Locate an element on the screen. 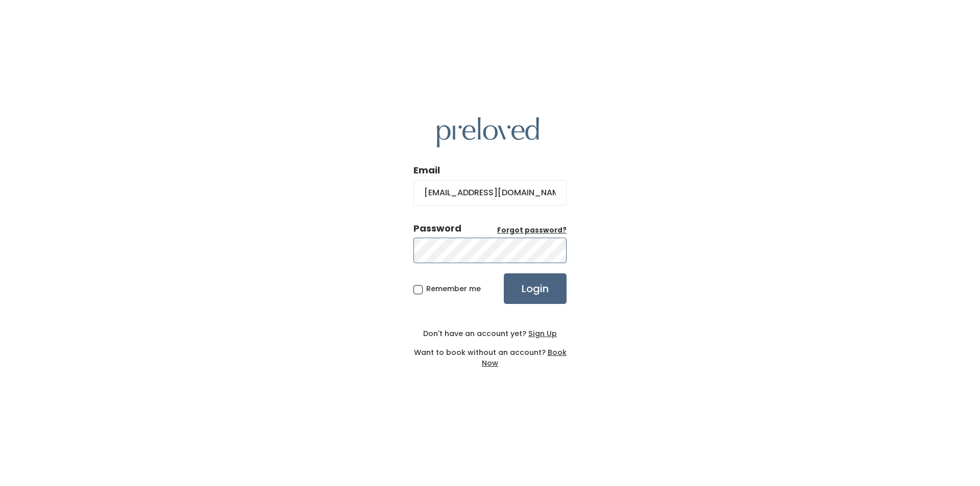 Image resolution: width=980 pixels, height=486 pixels. div: Don't have an account yet? is located at coordinates (490, 334).